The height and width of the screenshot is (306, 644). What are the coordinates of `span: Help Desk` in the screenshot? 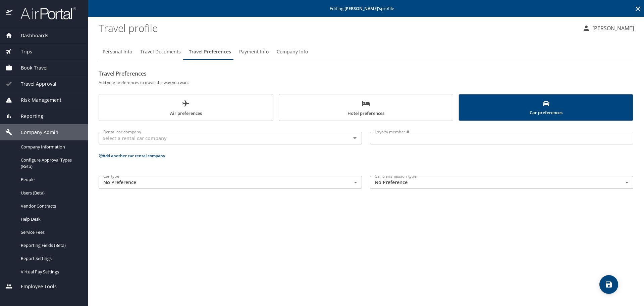 It's located at (50, 219).